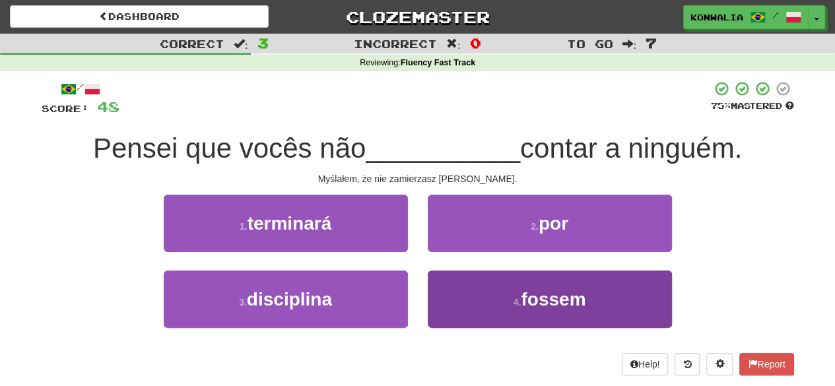  Describe the element at coordinates (645, 364) in the screenshot. I see `button: Help!` at that location.